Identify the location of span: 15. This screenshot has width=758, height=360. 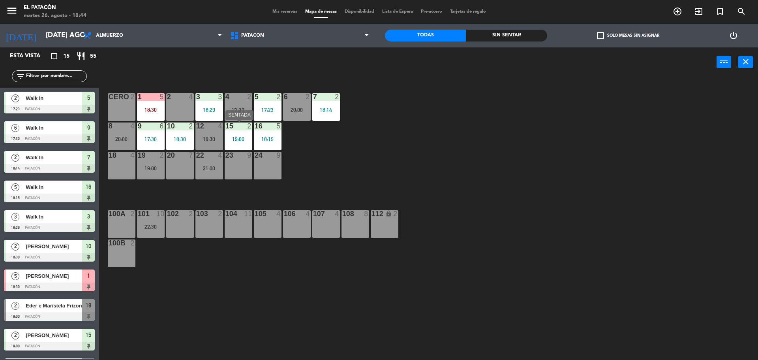
(88, 335).